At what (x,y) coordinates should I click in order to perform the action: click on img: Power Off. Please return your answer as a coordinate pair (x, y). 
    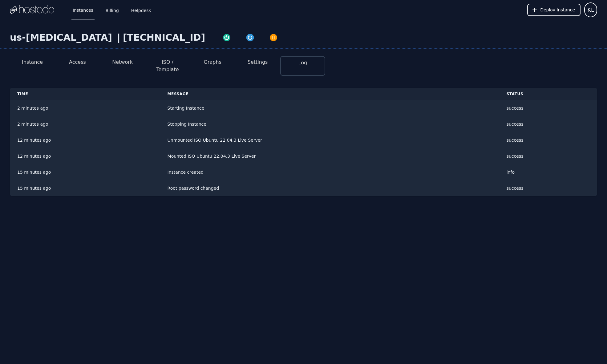
    Looking at the image, I should click on (274, 37).